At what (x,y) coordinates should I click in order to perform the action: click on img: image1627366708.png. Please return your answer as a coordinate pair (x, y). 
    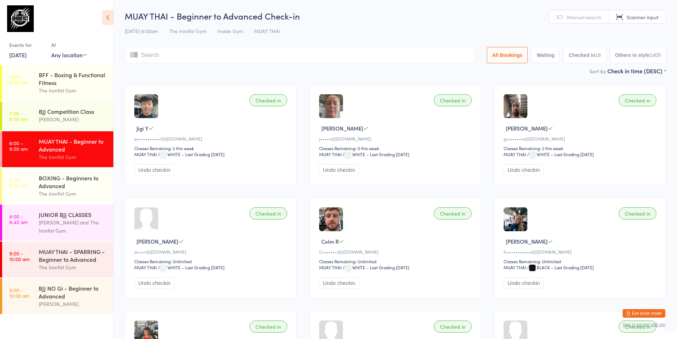
    Looking at the image, I should click on (516, 219).